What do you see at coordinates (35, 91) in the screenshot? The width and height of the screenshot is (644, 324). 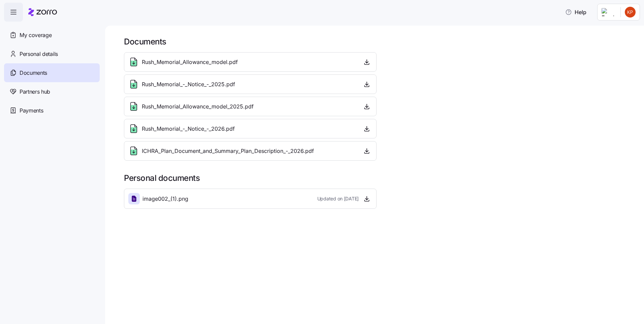 I see `span: Partners hub` at bounding box center [35, 91].